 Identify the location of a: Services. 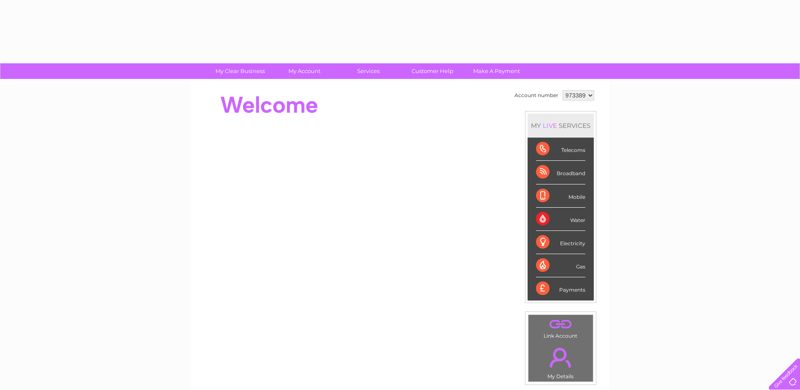
(368, 71).